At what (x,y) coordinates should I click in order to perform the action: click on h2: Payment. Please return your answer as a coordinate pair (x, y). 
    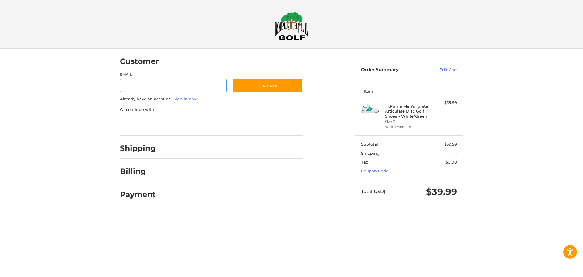
    Looking at the image, I should click on (138, 194).